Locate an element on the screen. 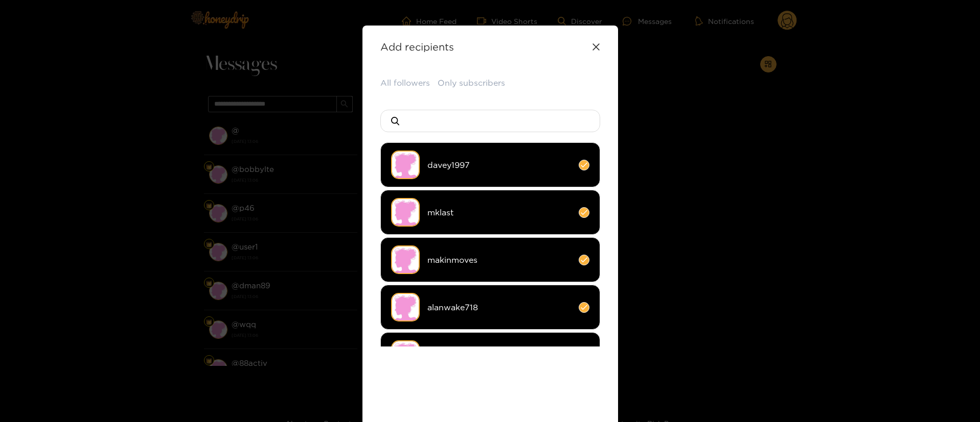 The height and width of the screenshot is (422, 980). span: alanwake718 is located at coordinates (499, 308).